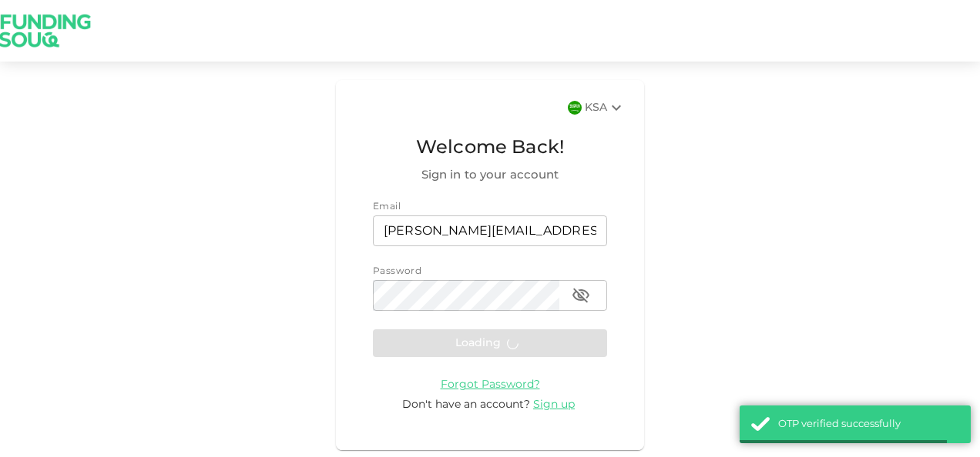 This screenshot has height=457, width=980. Describe the element at coordinates (466, 405) in the screenshot. I see `span: Don't have an account?` at that location.